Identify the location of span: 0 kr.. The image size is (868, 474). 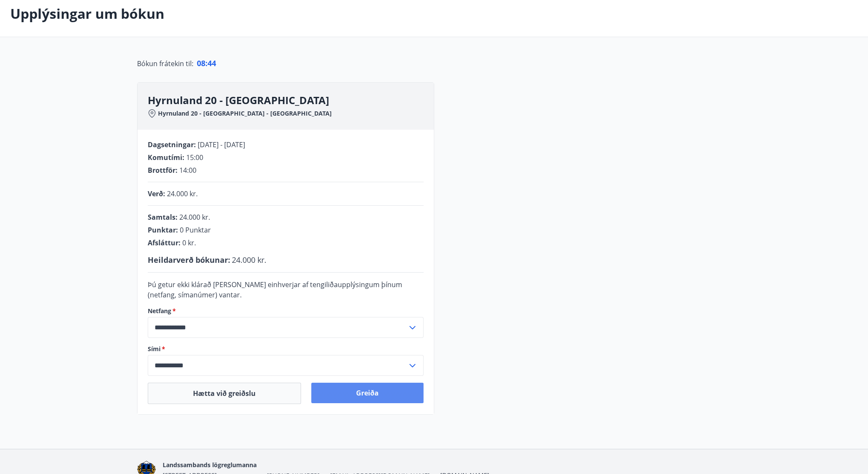
(189, 243).